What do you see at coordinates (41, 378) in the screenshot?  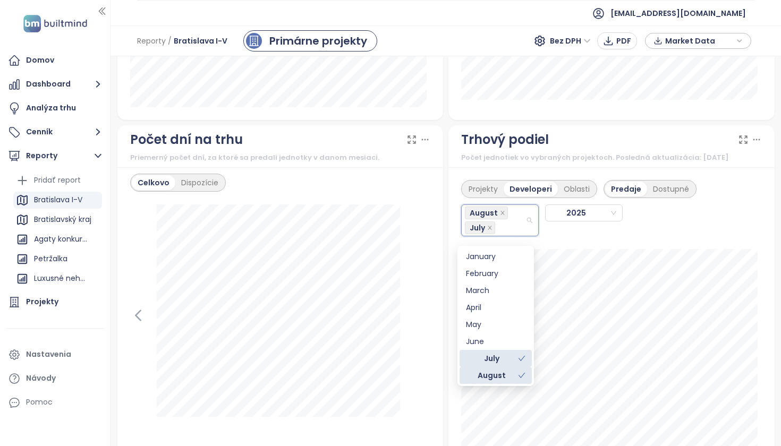 I see `div: Návody` at bounding box center [41, 378].